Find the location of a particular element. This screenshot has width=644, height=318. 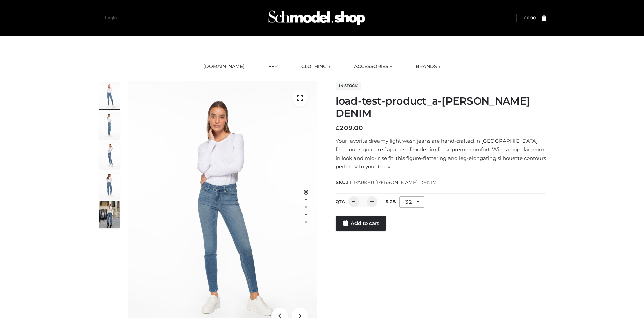

img: 2001KLX-Ava-skinny-cove-2-scaled_32c0e67e-5e94-449c-a916-4c02a8c03427.jpg is located at coordinates (109, 185).